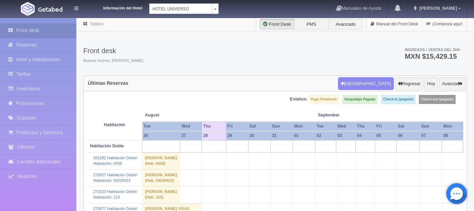 Image resolution: width=474 pixels, height=211 pixels. What do you see at coordinates (444, 24) in the screenshot?
I see `a: ¡Comienza aquí!` at bounding box center [444, 24].